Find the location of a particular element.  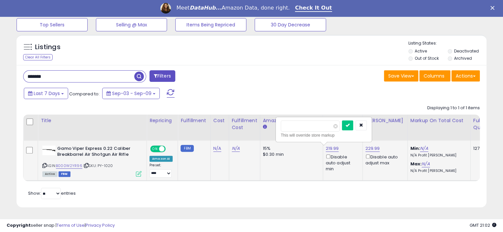

th: The percentage added to the cost of goods (COGS) that forms the calculator for Min & Max prices. is located at coordinates (439, 128).